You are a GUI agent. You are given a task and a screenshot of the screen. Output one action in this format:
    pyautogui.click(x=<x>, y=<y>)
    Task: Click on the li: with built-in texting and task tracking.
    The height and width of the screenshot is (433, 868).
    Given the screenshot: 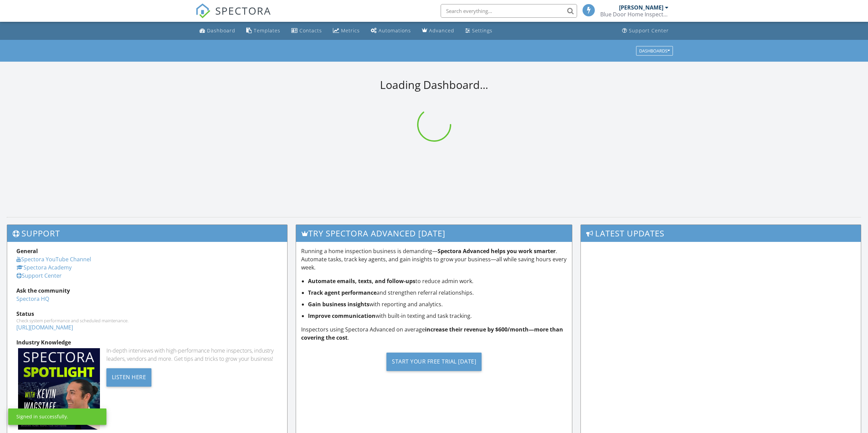 What is the action you would take?
    pyautogui.click(x=437, y=316)
    